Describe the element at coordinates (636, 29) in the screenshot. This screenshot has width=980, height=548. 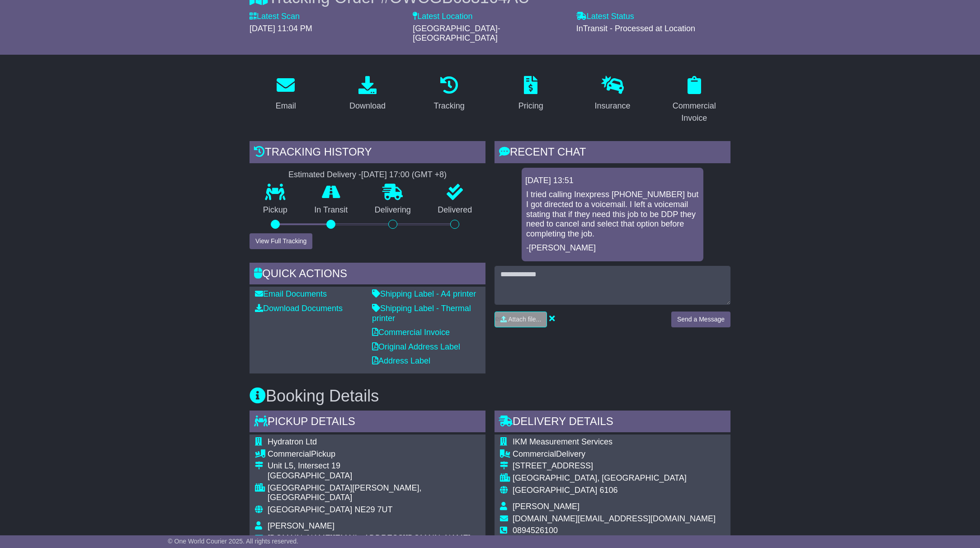
I see `span: InTransit - Processed at Location` at that location.